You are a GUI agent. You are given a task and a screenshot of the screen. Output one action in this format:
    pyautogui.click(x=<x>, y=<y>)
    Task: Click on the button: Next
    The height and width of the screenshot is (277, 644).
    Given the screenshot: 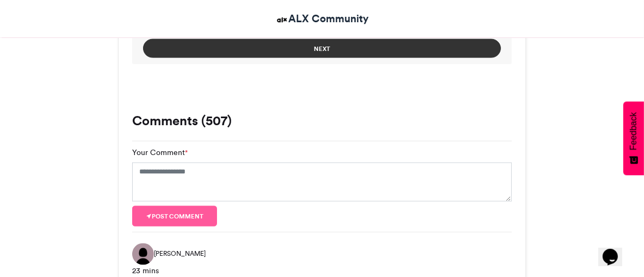 What is the action you would take?
    pyautogui.click(x=322, y=48)
    